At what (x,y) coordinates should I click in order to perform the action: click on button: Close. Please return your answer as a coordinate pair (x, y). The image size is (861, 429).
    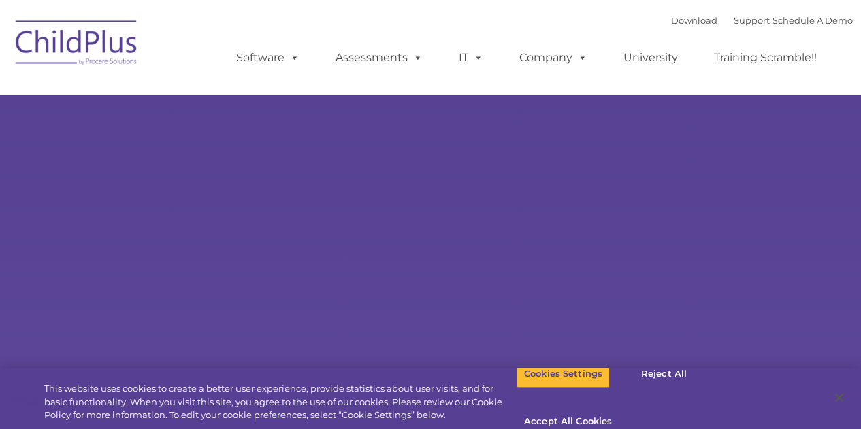
    Looking at the image, I should click on (839, 398).